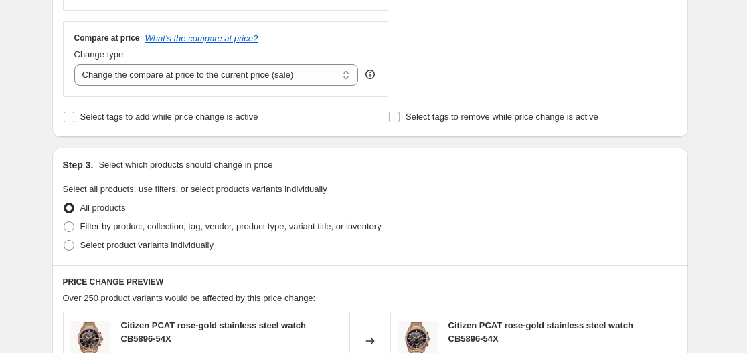 This screenshot has width=747, height=353. Describe the element at coordinates (185, 165) in the screenshot. I see `p: Select which products should change in price` at that location.